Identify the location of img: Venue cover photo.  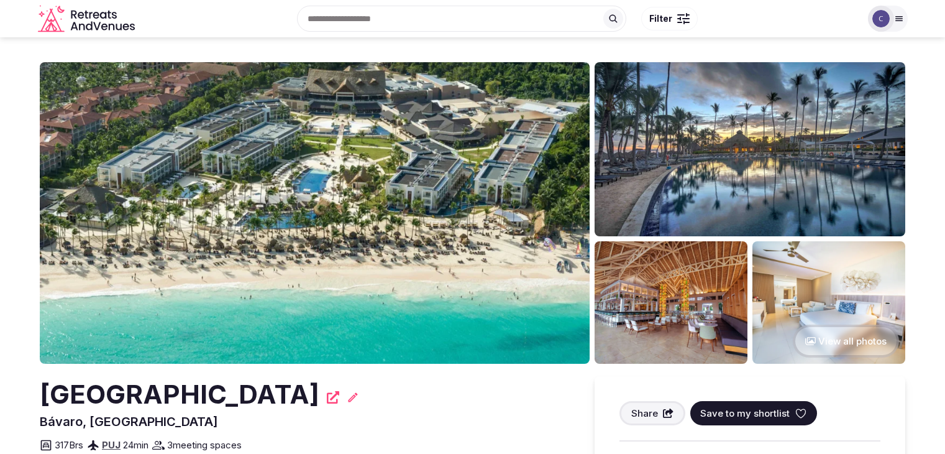
(314, 212).